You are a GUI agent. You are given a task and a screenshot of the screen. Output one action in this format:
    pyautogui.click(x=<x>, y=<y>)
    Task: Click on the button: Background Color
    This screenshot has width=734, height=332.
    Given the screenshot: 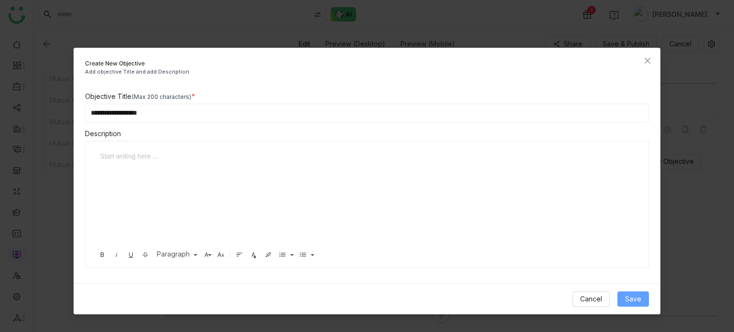 What is the action you would take?
    pyautogui.click(x=268, y=254)
    